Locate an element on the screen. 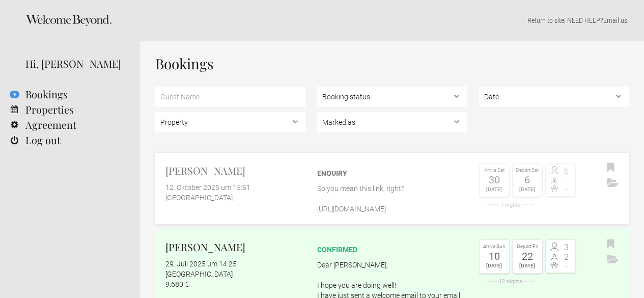  div: 7 nights is located at coordinates (511, 205).